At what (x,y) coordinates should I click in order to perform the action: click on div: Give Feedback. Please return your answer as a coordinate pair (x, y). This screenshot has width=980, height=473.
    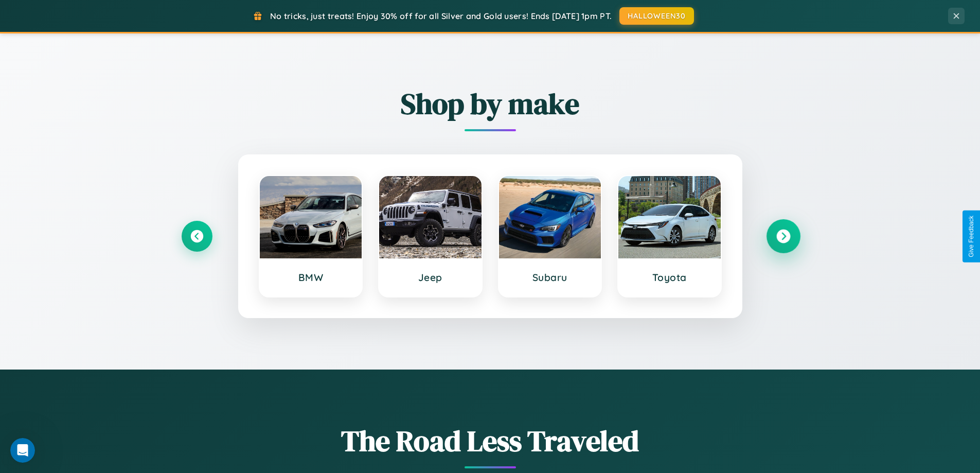
    Looking at the image, I should click on (972, 236).